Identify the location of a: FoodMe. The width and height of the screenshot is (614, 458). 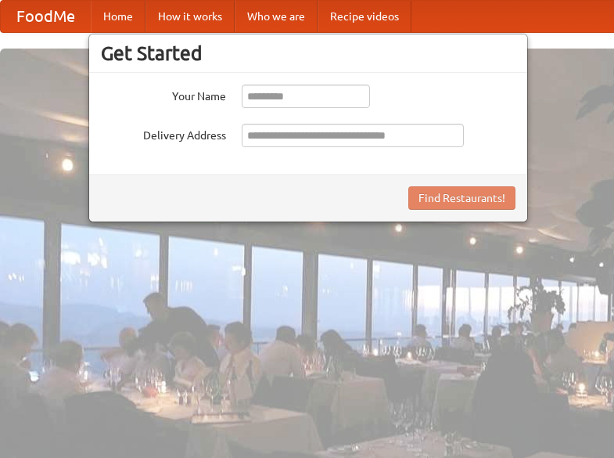
(45, 16).